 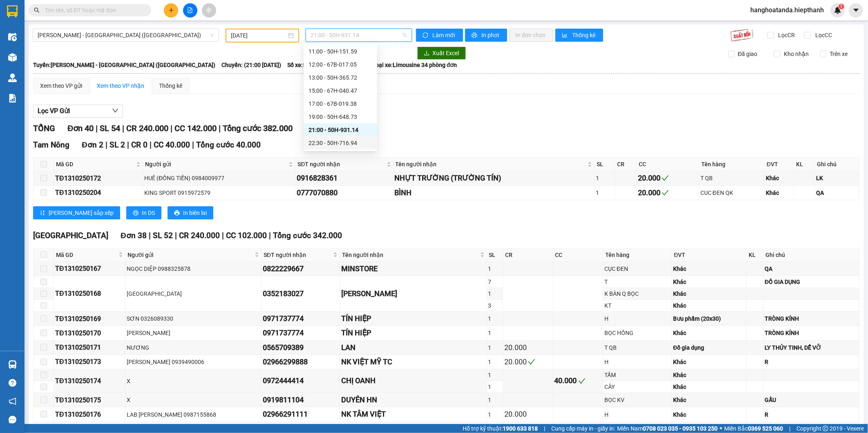 I want to click on div: TẤM, so click(x=637, y=375).